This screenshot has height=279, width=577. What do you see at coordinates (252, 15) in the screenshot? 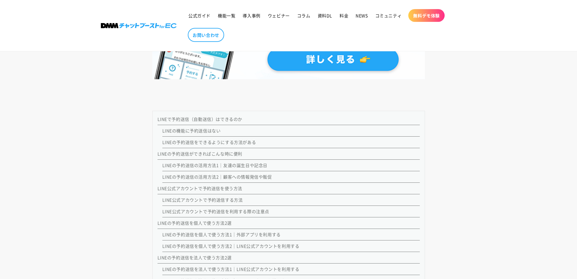
I see `a: 導入事例` at bounding box center [252, 15].